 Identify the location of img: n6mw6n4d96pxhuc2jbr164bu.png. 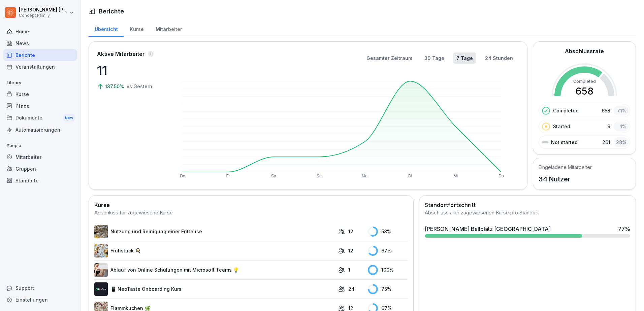
(101, 251).